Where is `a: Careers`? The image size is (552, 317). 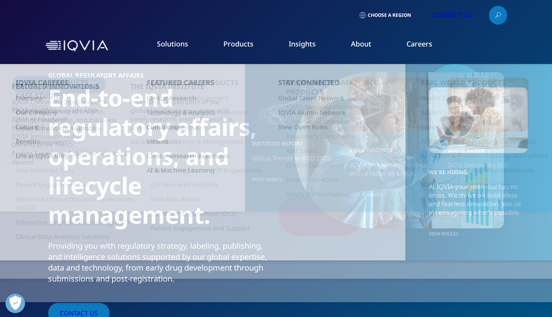 a: Careers is located at coordinates (419, 44).